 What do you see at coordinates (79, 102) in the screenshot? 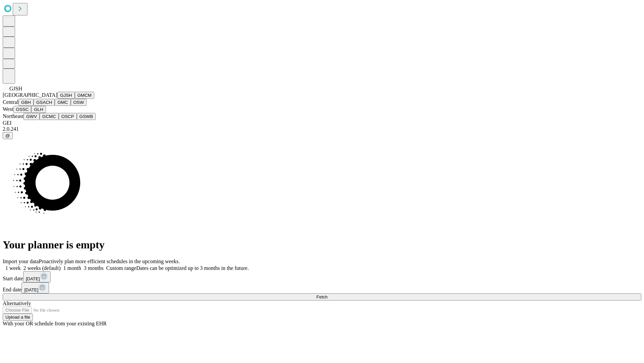
I see `button: OSW` at bounding box center [79, 102].